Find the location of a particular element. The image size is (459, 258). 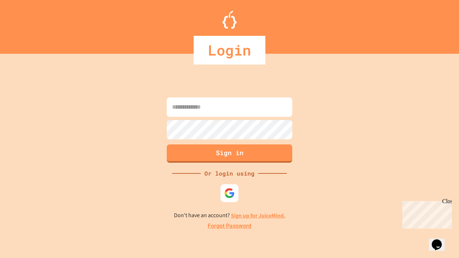

a: Sign up for JuiceMind. is located at coordinates (258, 216).